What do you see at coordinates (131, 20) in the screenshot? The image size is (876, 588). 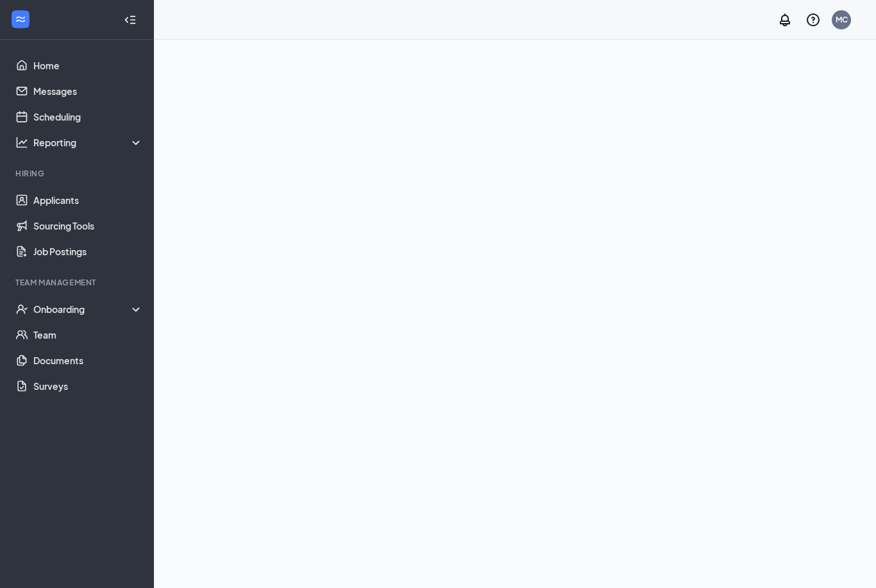 I see `svg: Collapse` at bounding box center [131, 20].